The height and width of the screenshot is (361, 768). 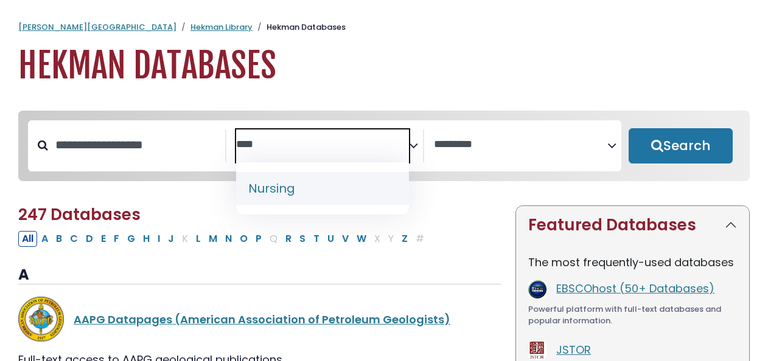 What do you see at coordinates (405, 239) in the screenshot?
I see `button: Filter Results Z` at bounding box center [405, 239].